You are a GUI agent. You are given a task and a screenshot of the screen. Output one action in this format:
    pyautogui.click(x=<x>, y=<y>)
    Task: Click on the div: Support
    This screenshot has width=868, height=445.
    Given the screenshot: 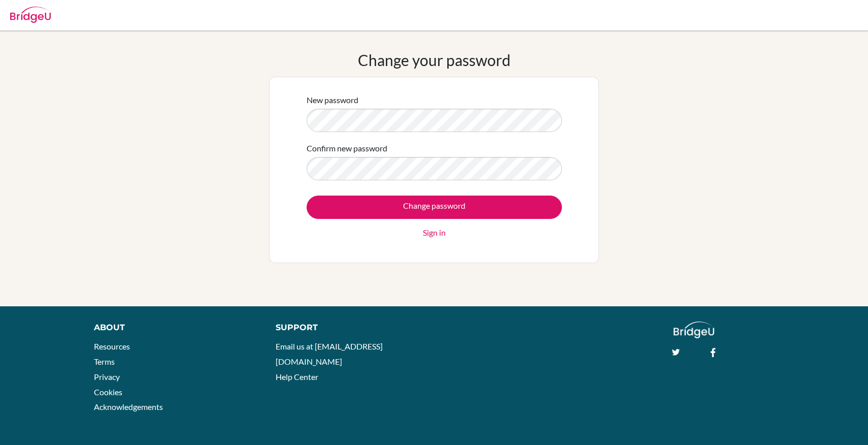 What is the action you would take?
    pyautogui.click(x=350, y=327)
    